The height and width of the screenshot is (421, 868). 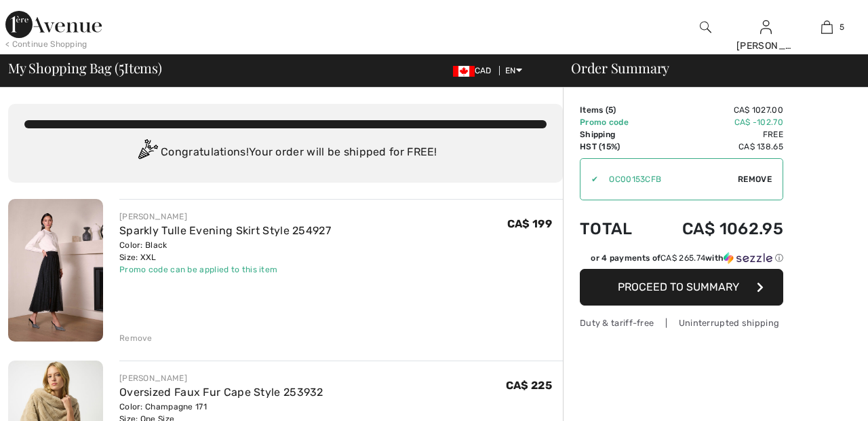 I want to click on div: Order Summary, so click(x=708, y=68).